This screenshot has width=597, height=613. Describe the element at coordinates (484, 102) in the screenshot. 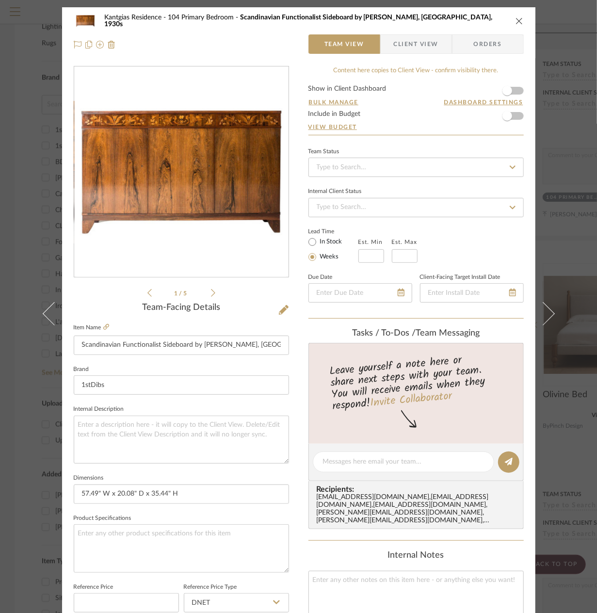

I see `button: Dashboard Settings` at that location.